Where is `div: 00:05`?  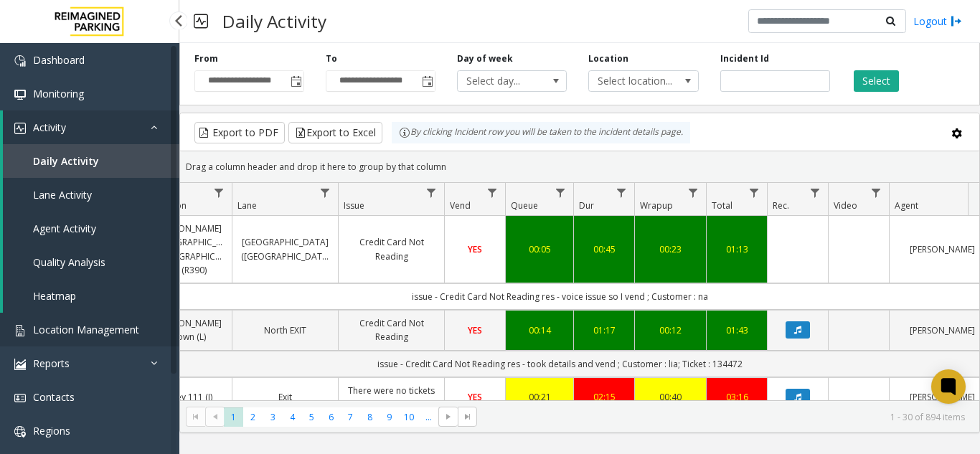
div: 00:05 is located at coordinates (540, 249).